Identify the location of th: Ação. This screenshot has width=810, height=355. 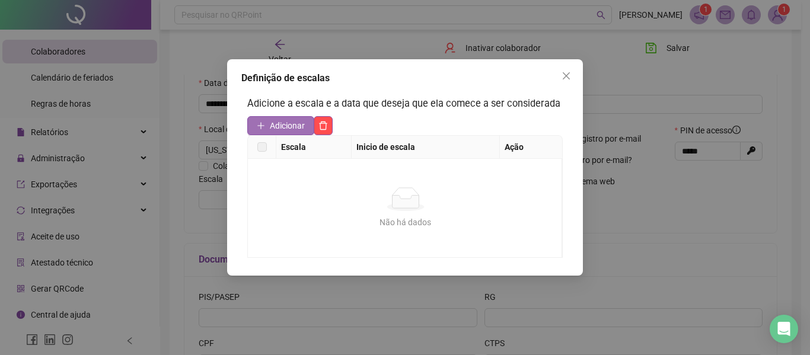
(531, 147).